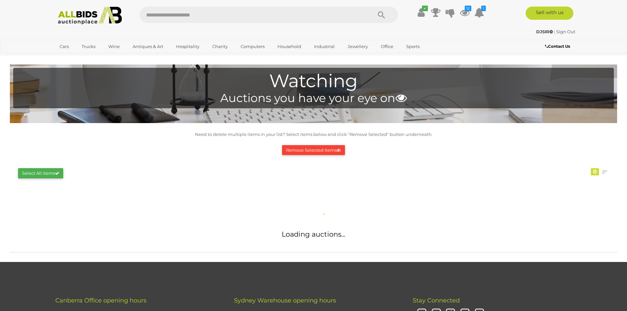 This screenshot has width=627, height=311. I want to click on b: Contact Us, so click(558, 46).